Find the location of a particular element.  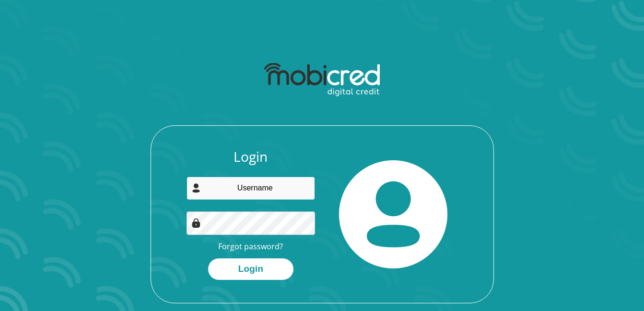

a: Forgot password? is located at coordinates (250, 247).